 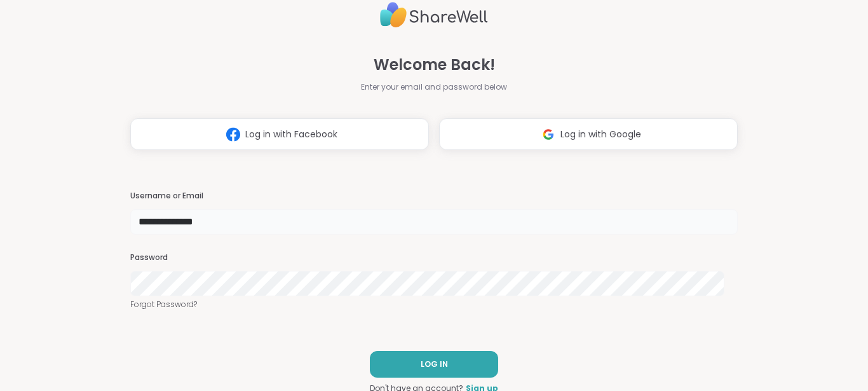 I want to click on h3: Username or Email, so click(x=434, y=196).